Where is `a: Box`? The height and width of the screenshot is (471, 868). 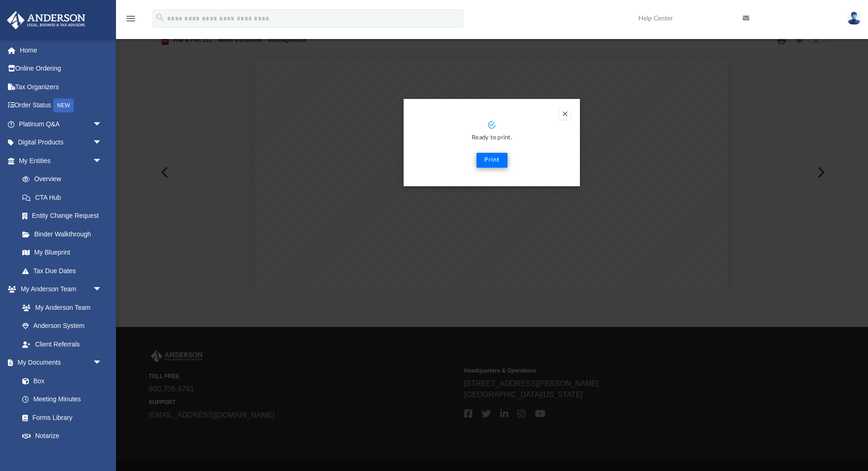
a: Box is located at coordinates (60, 381).